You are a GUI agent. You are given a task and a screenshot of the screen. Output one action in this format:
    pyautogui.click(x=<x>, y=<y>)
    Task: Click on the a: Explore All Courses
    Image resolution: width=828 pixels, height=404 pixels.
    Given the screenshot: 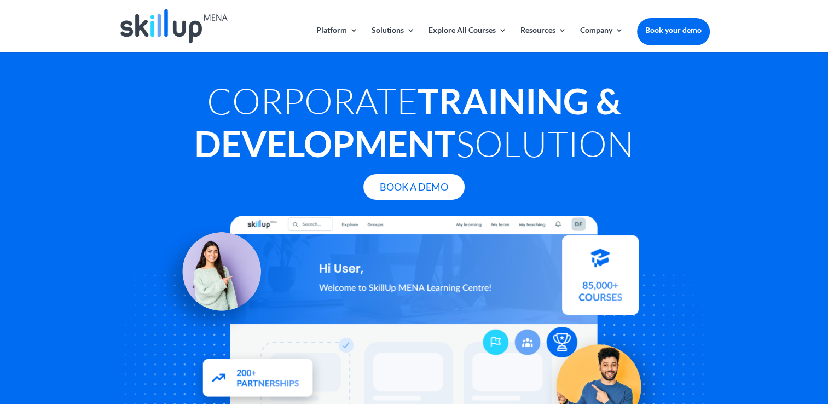 What is the action you would take?
    pyautogui.click(x=467, y=39)
    